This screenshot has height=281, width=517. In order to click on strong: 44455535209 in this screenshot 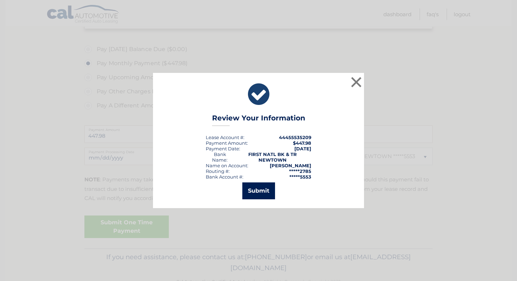, I will do `click(295, 137)`.